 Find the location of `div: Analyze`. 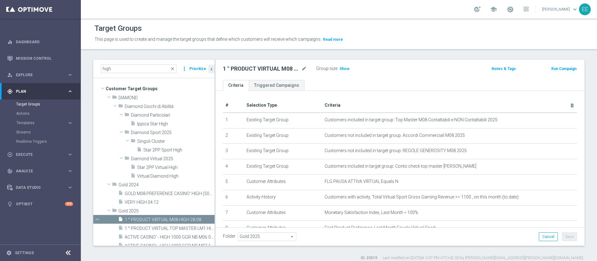

div: Analyze is located at coordinates (37, 171).